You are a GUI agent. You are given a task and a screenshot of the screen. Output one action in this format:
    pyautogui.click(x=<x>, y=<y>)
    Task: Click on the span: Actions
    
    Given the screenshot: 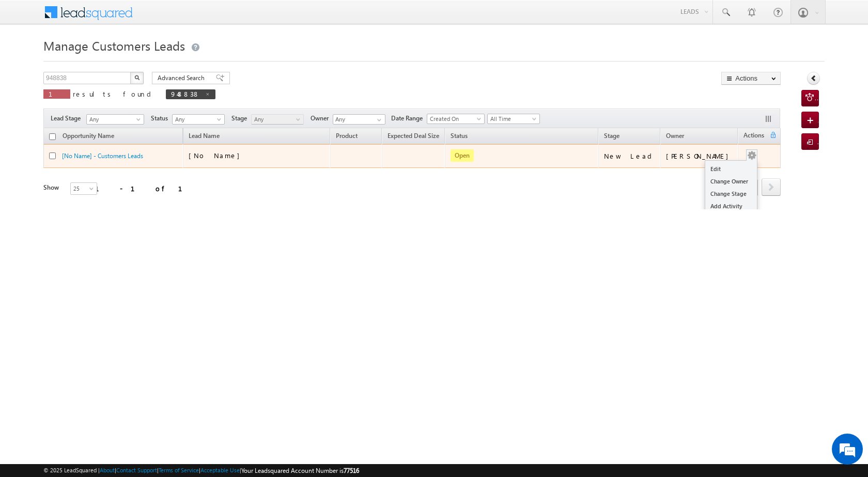 What is the action you would take?
    pyautogui.click(x=754, y=136)
    